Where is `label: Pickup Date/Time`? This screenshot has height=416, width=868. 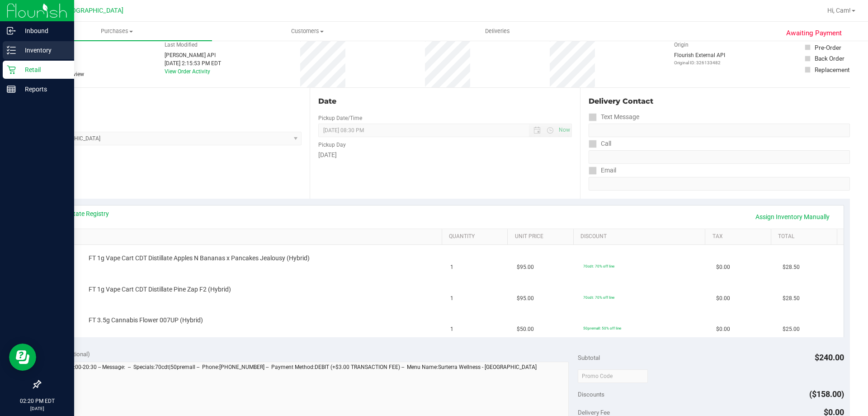
label: Pickup Date/Time is located at coordinates (340, 118).